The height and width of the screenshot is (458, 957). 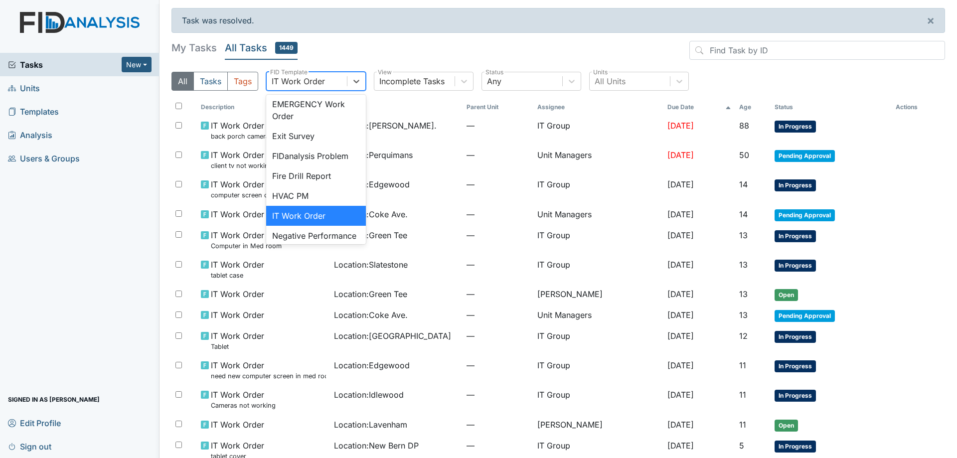 I want to click on div: EMERGENCY Work Order, so click(x=316, y=110).